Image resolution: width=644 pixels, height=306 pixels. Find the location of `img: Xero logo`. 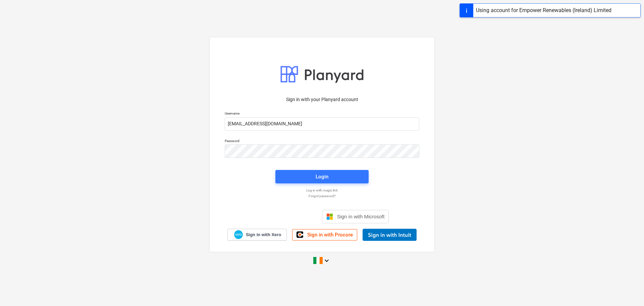

img: Xero logo is located at coordinates (239, 234).